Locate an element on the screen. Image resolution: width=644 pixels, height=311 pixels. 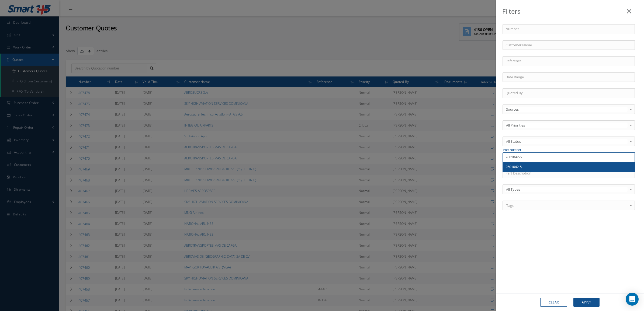
input: Number is located at coordinates (569, 29).